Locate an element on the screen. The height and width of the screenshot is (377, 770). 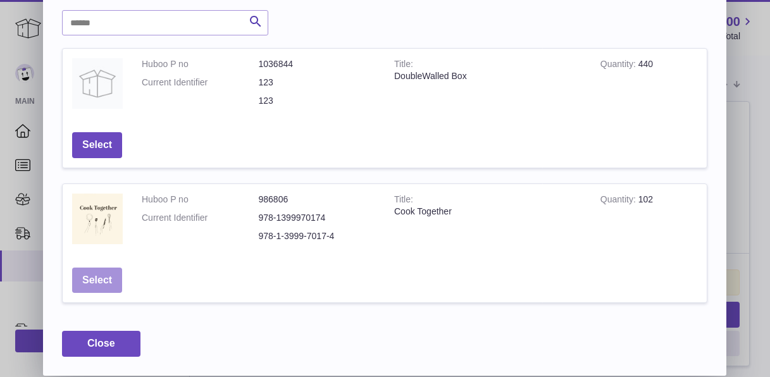
span: Close is located at coordinates (101, 343).